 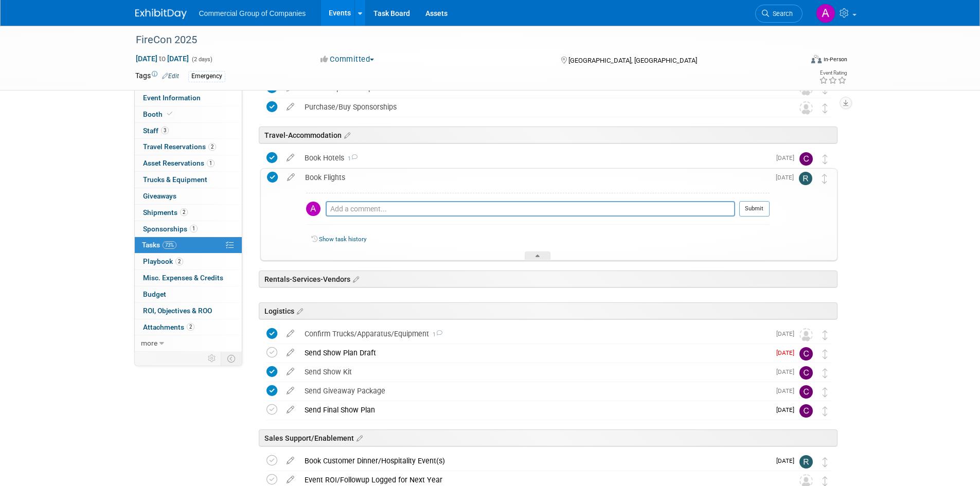 What do you see at coordinates (535, 371) in the screenshot?
I see `div: Send Show Kit` at bounding box center [535, 371].